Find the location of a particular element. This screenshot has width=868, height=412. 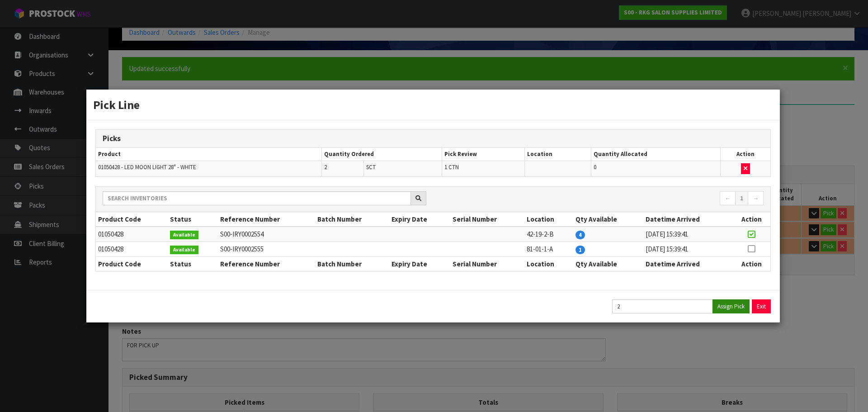

span: 2 is located at coordinates (325, 167).